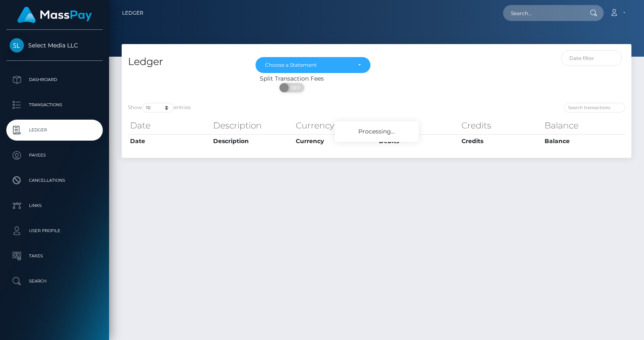 The width and height of the screenshot is (644, 340). Describe the element at coordinates (54, 206) in the screenshot. I see `p: Links` at that location.